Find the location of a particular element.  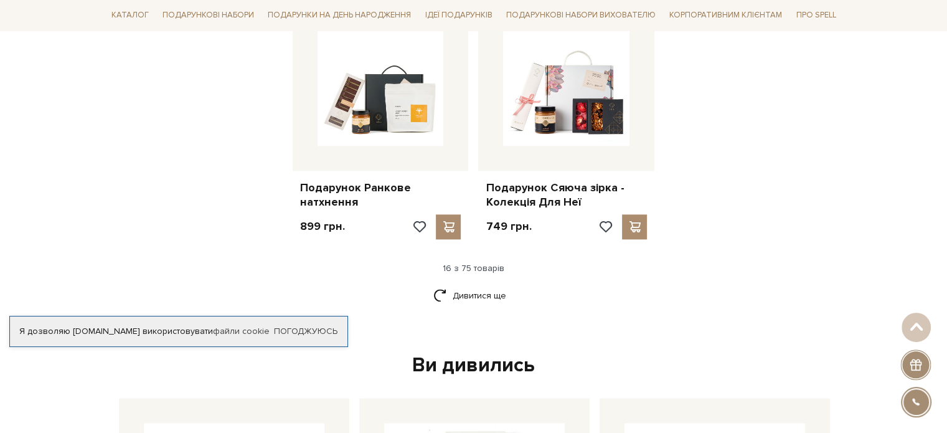

a: Подарункові набори вихователю is located at coordinates (581, 16).